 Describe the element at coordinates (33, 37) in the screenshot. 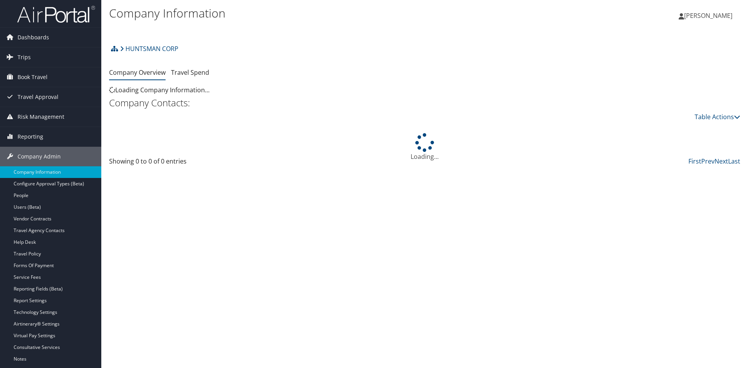

I see `span: Dashboards` at that location.